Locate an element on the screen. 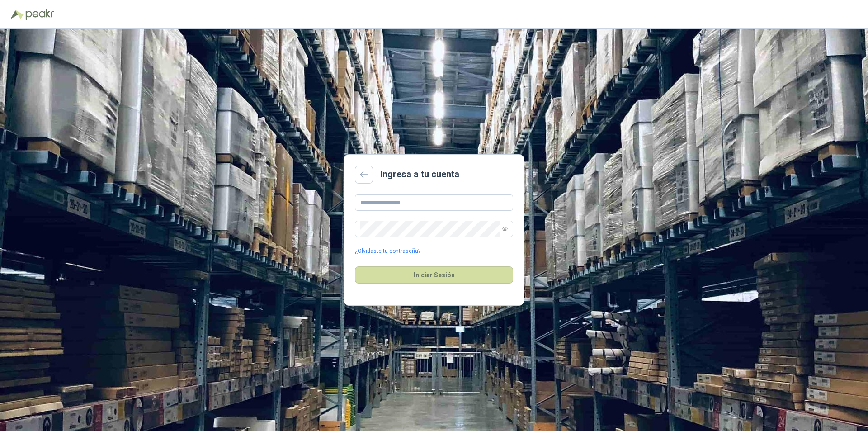 Image resolution: width=868 pixels, height=431 pixels. span: eye-invisible is located at coordinates (505, 229).